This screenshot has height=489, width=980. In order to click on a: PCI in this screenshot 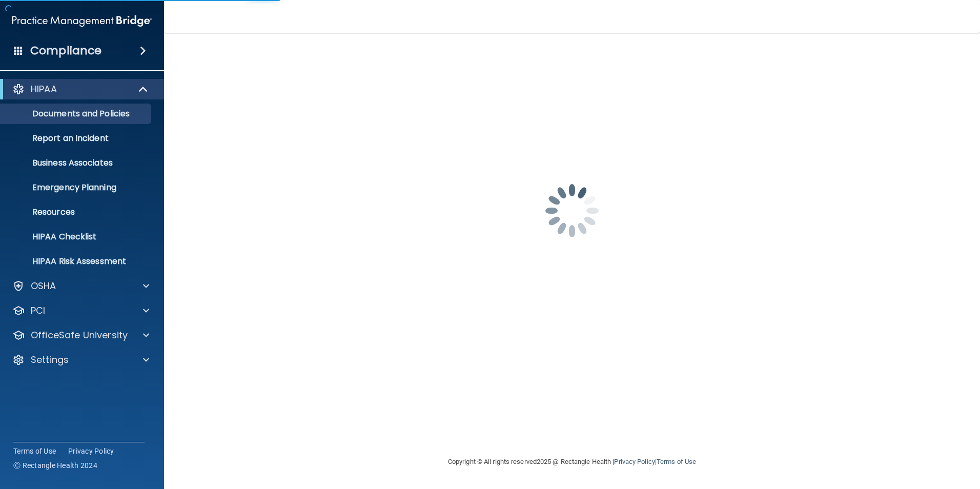, I will do `click(81, 311)`.